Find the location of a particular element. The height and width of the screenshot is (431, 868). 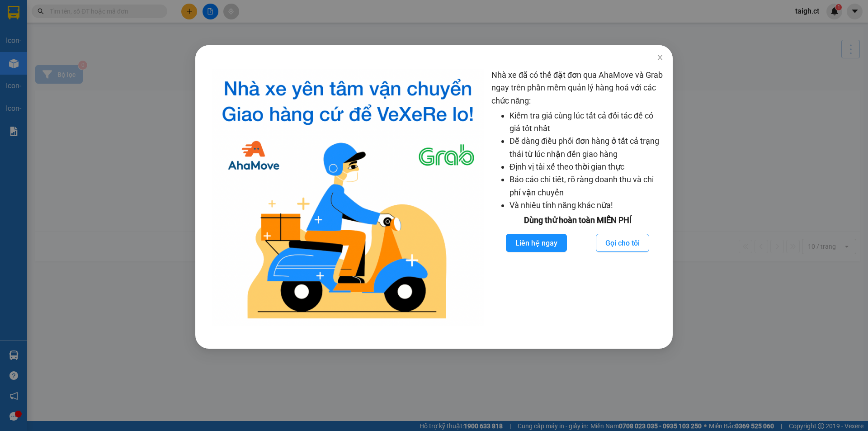

li: Định vị tài xế theo thời gian thực is located at coordinates (587, 167).